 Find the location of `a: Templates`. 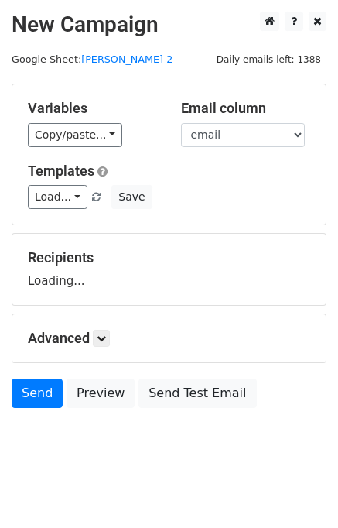

a: Templates is located at coordinates (61, 170).